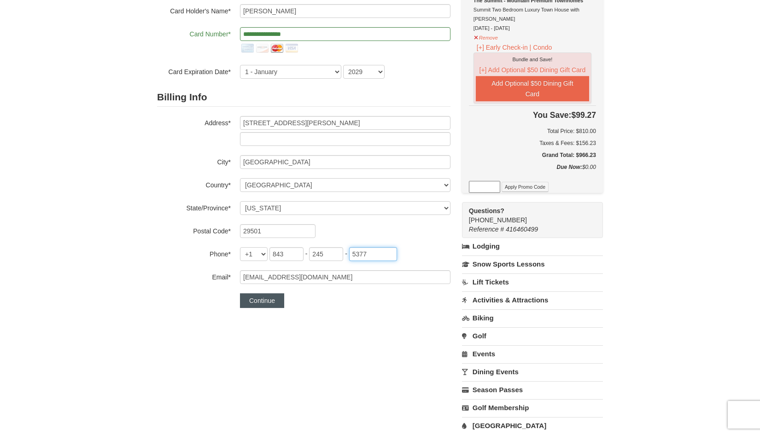 The image size is (760, 435). I want to click on label: City*, so click(194, 161).